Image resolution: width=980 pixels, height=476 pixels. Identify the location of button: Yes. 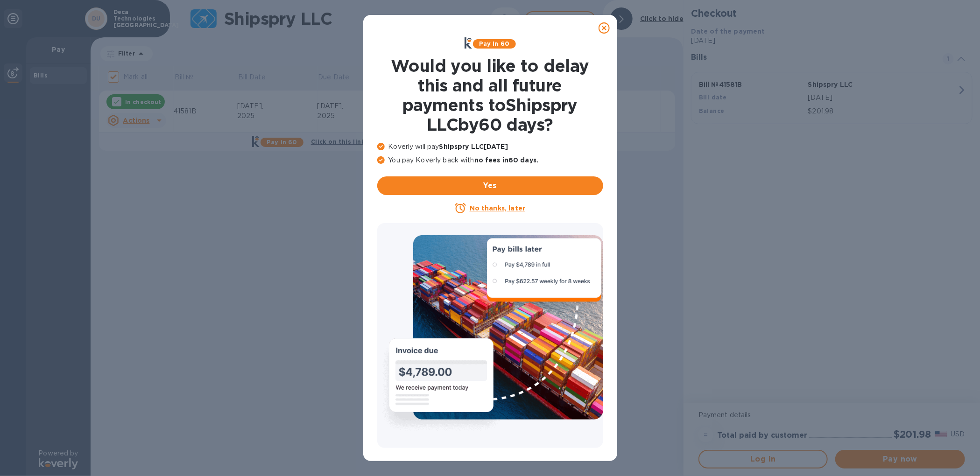
(490, 186).